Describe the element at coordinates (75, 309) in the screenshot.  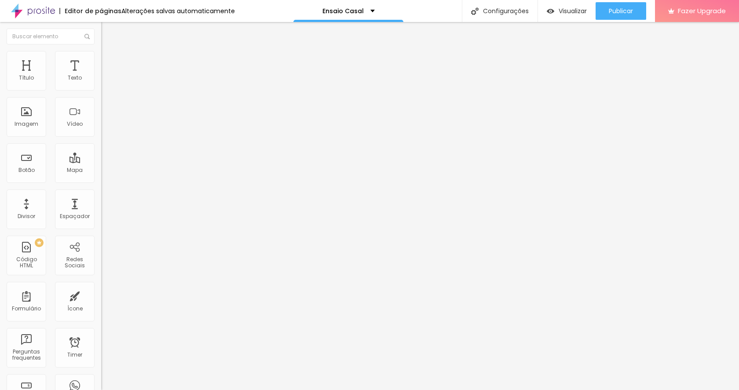
I see `div: Ícone` at that location.